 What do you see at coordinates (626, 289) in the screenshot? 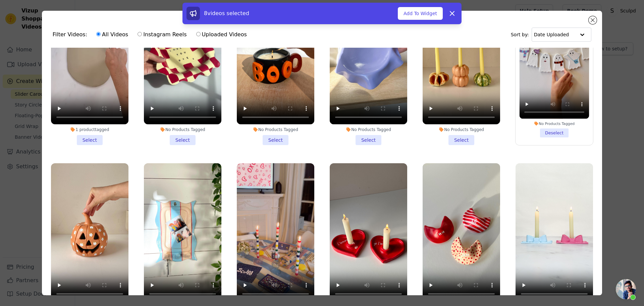
I see `div: Open chat` at bounding box center [626, 289].